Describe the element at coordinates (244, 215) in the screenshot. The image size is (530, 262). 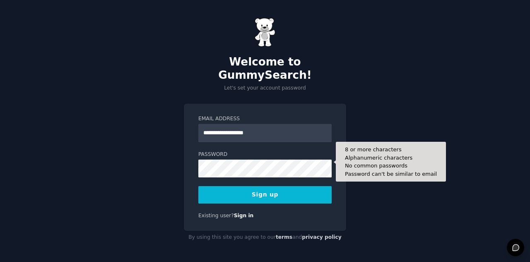
I see `a: Sign in` at that location.